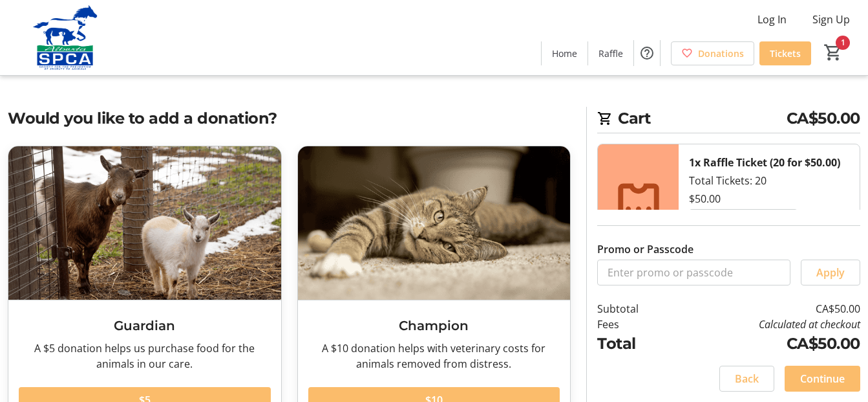  What do you see at coordinates (648, 53) in the screenshot?
I see `button: Help` at bounding box center [648, 53].